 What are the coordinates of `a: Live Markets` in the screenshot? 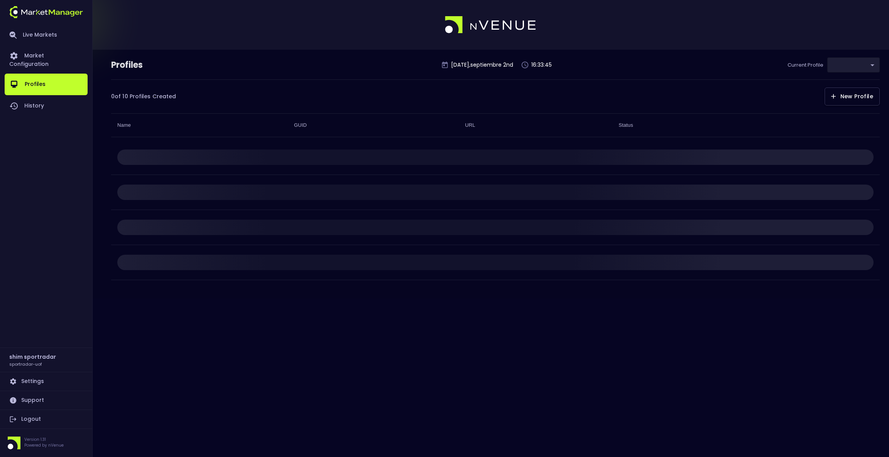 It's located at (46, 35).